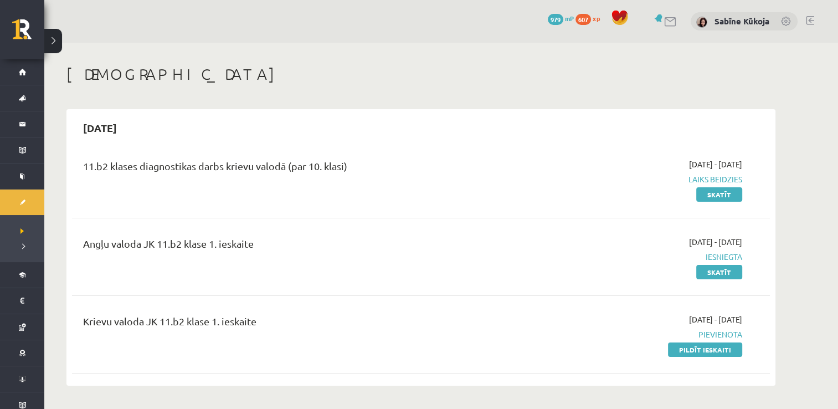 The height and width of the screenshot is (409, 838). Describe the element at coordinates (702, 22) in the screenshot. I see `img: Sabīne Kūkoja` at that location.